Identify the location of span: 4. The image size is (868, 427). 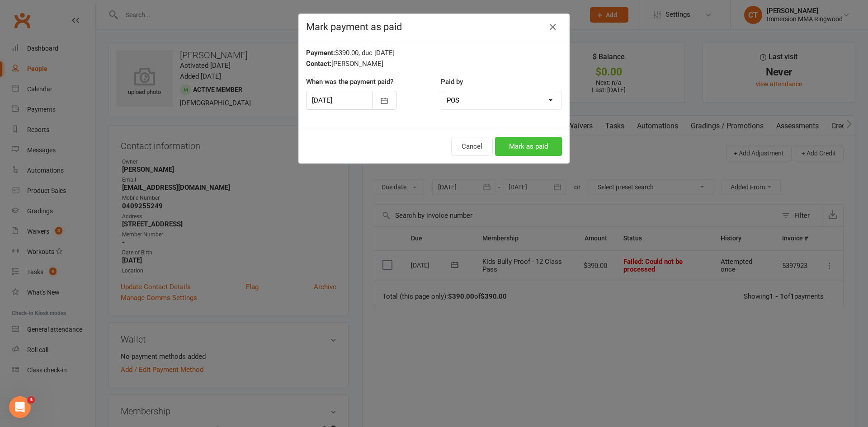
(31, 400).